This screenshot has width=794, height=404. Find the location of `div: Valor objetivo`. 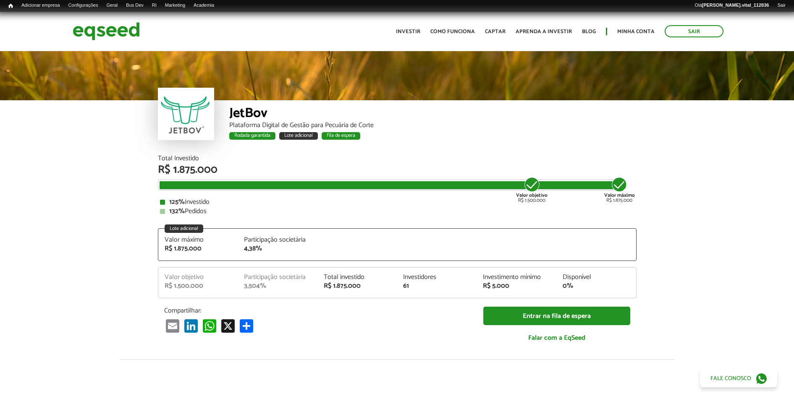

div: Valor objetivo is located at coordinates (198, 278).